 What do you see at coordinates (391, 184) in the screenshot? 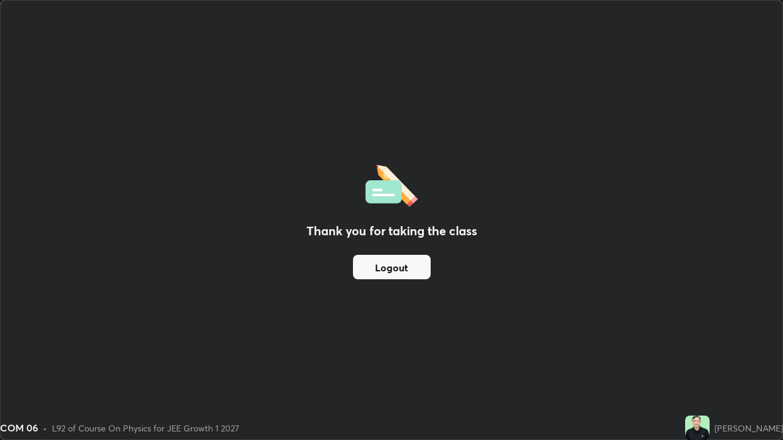
I see `img: offlineFeedback.1438e8b3.svg` at bounding box center [391, 184].